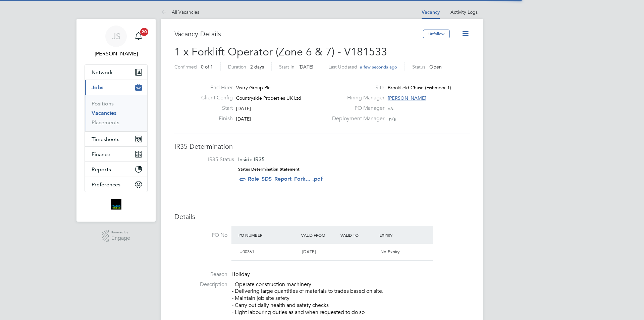 The height and width of the screenshot is (320, 644). What do you see at coordinates (121, 238) in the screenshot?
I see `span: Engage` at bounding box center [121, 238].